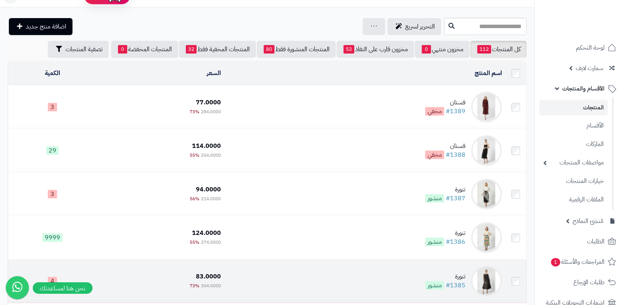 The width and height of the screenshot is (625, 305). I want to click on a: #1388, so click(455, 155).